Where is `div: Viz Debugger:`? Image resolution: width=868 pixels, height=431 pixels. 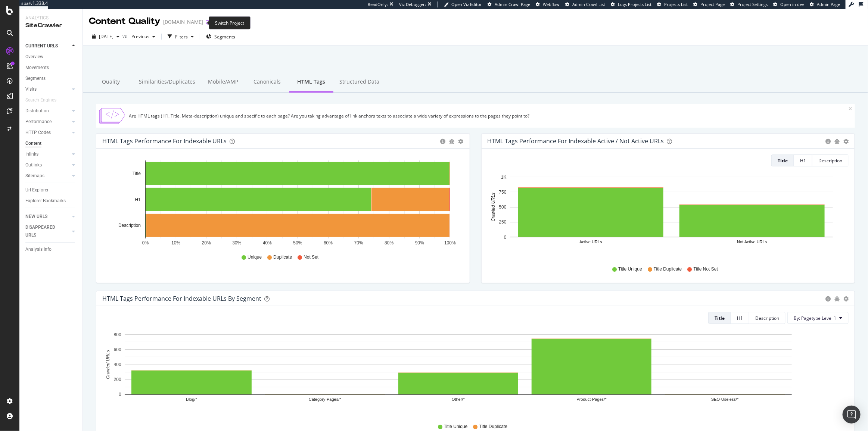 div: Viz Debugger: is located at coordinates (413, 4).